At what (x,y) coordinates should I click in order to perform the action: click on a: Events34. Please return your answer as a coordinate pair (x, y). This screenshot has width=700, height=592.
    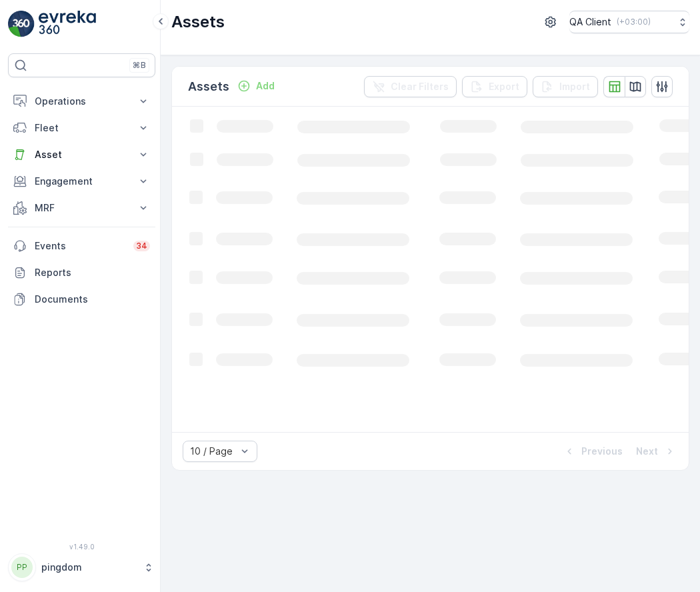
    Looking at the image, I should click on (81, 246).